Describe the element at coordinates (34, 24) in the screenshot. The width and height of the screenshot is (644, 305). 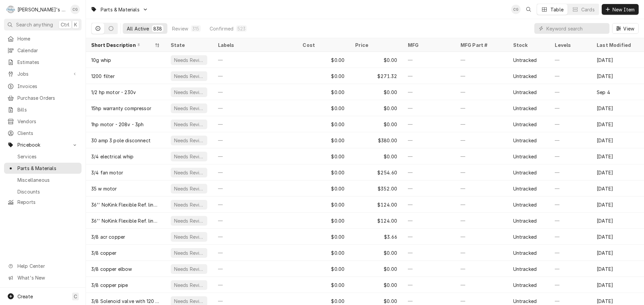
I see `span: Search anything` at that location.